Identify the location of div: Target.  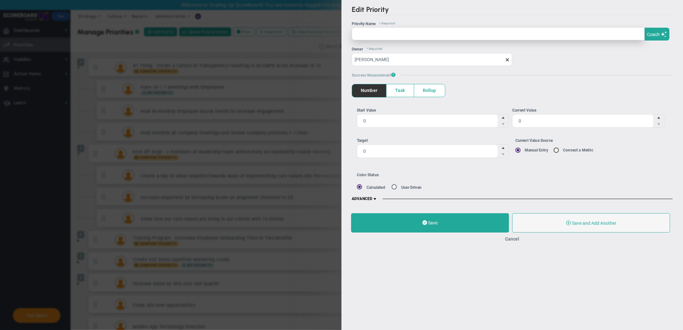
(433, 140).